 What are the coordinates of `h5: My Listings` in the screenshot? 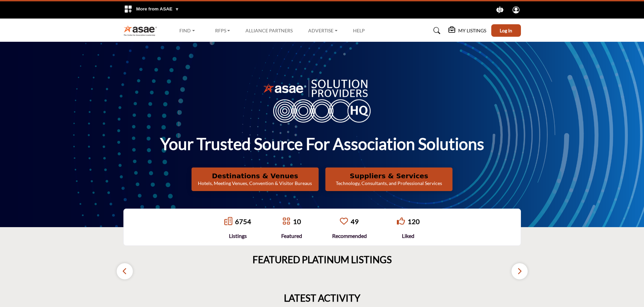 It's located at (472, 31).